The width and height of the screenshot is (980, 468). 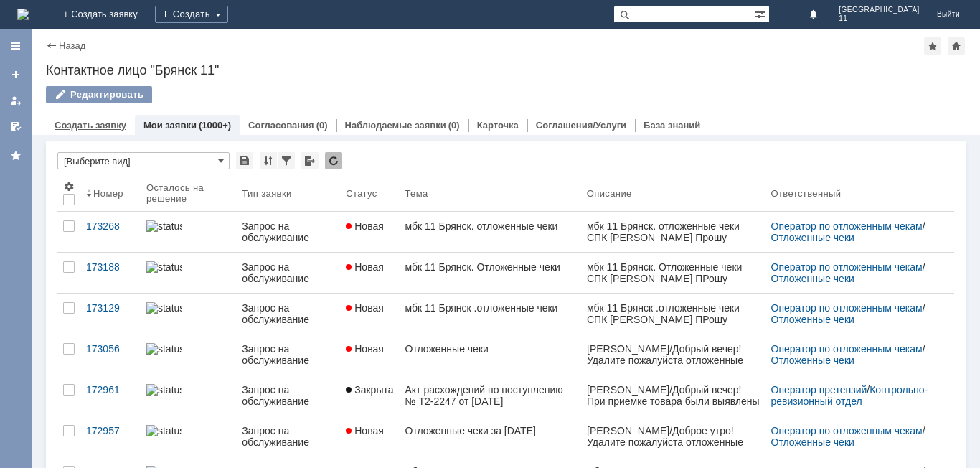 I want to click on div: Осталось на решение, so click(x=183, y=193).